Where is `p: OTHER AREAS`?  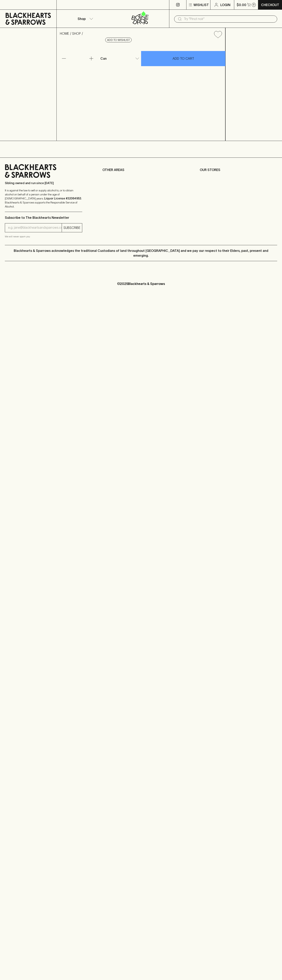 p: OTHER AREAS is located at coordinates (141, 170).